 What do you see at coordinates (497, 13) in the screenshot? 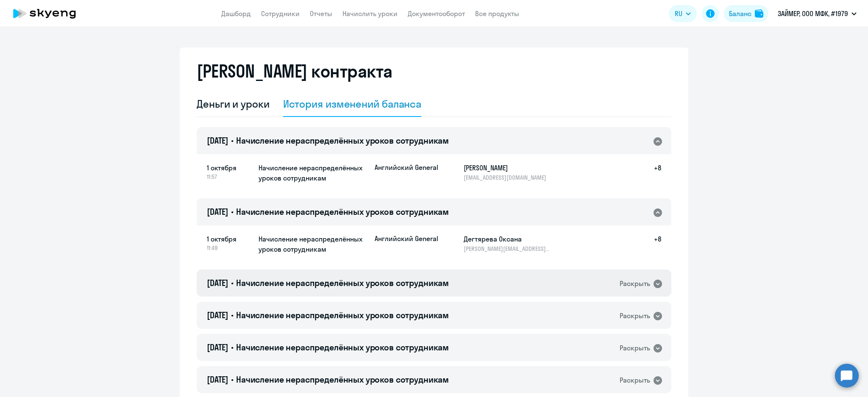
I see `a: Все продукты` at bounding box center [497, 13].